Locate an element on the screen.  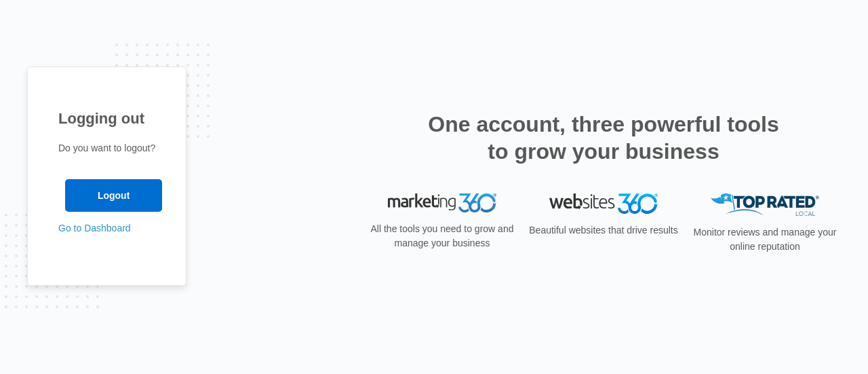
img: Top Rated Local is located at coordinates (765, 204).